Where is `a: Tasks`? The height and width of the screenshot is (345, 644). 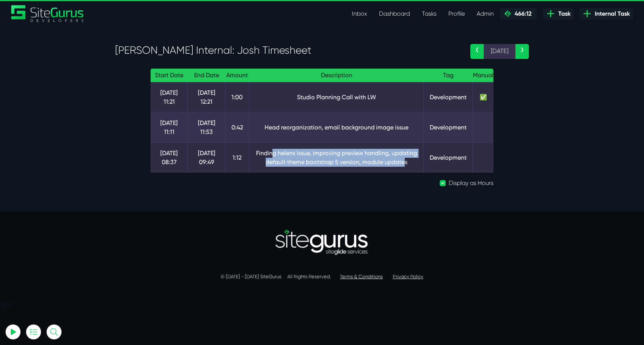 a: Tasks is located at coordinates (429, 14).